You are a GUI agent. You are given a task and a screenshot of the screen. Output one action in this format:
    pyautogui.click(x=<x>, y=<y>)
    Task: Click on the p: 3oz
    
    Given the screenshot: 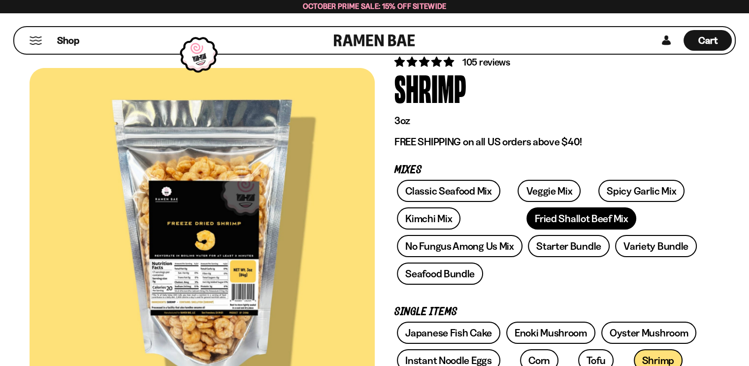 What is the action you would take?
    pyautogui.click(x=547, y=121)
    